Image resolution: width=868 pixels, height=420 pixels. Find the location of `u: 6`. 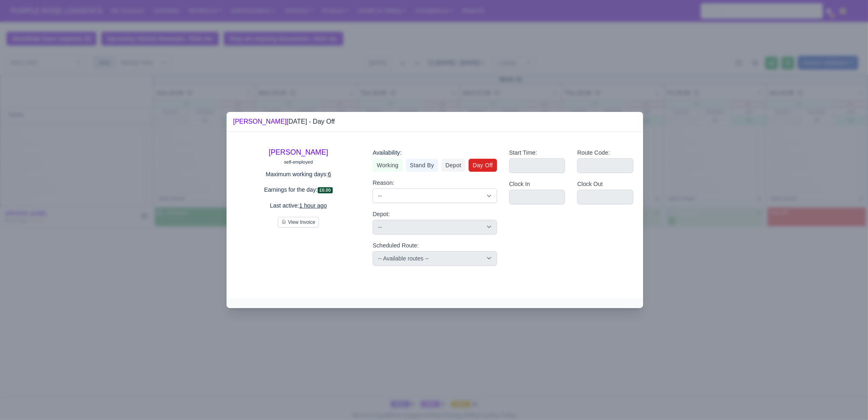

u: 6 is located at coordinates (330, 174).